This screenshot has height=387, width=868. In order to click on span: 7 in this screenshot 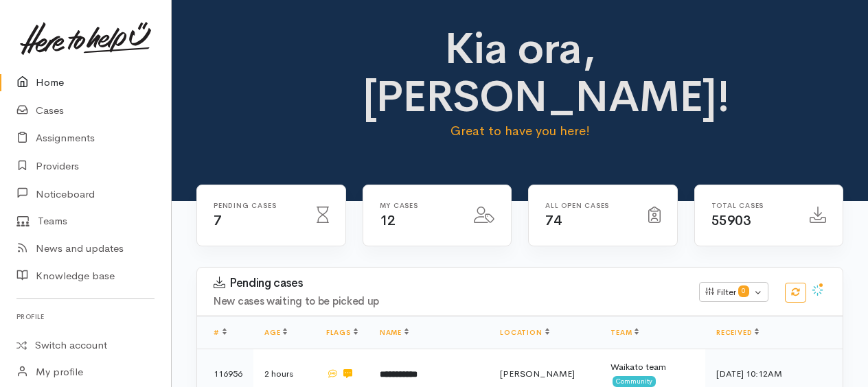, I will do `click(217, 220)`.